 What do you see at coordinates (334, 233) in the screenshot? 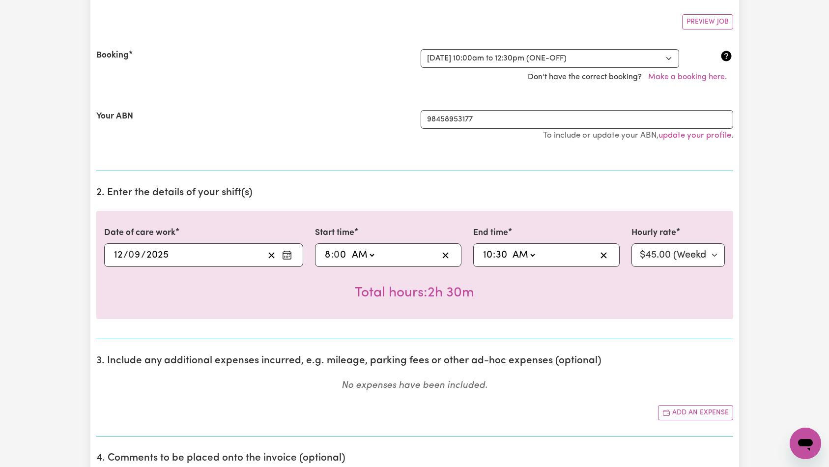
I see `label: Start time` at bounding box center [334, 233].